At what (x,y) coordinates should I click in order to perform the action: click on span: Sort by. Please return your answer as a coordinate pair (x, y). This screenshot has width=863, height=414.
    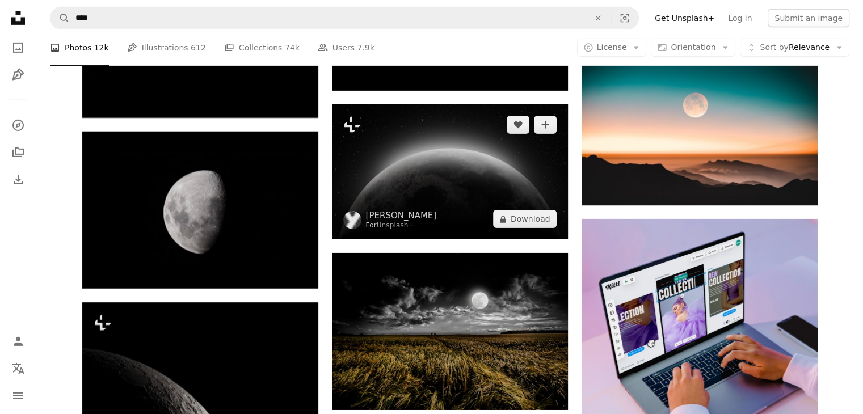
    Looking at the image, I should click on (774, 47).